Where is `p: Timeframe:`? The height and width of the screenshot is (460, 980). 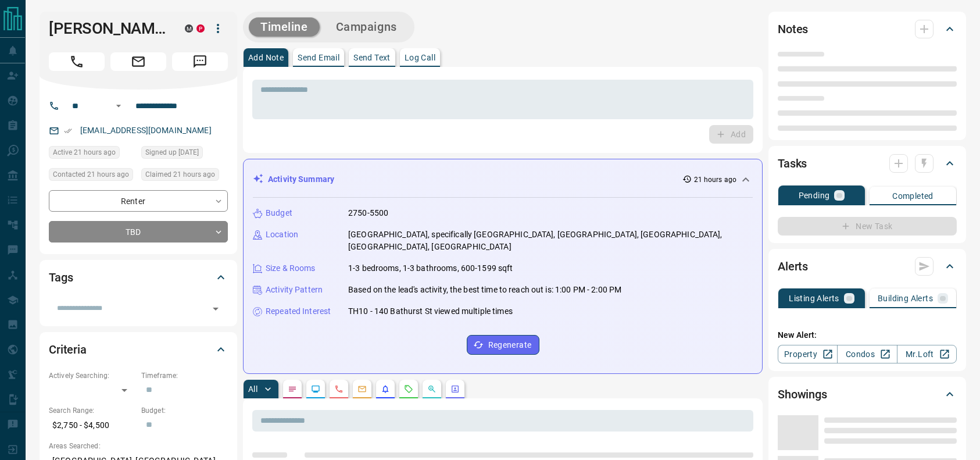 p: Timeframe: is located at coordinates (185, 376).